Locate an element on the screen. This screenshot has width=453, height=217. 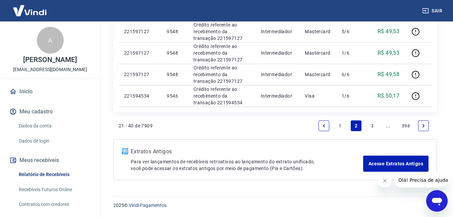
p: 6/6 is located at coordinates (351, 74).